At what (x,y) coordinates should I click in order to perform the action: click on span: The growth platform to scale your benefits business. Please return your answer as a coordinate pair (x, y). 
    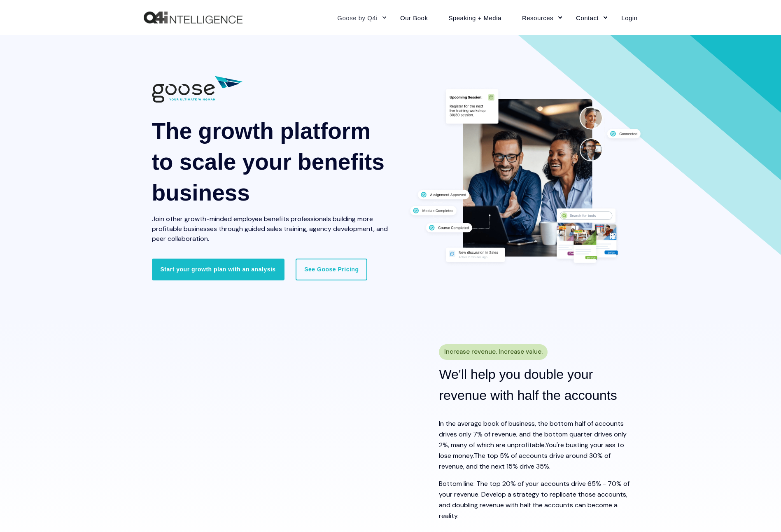
    Looking at the image, I should click on (268, 162).